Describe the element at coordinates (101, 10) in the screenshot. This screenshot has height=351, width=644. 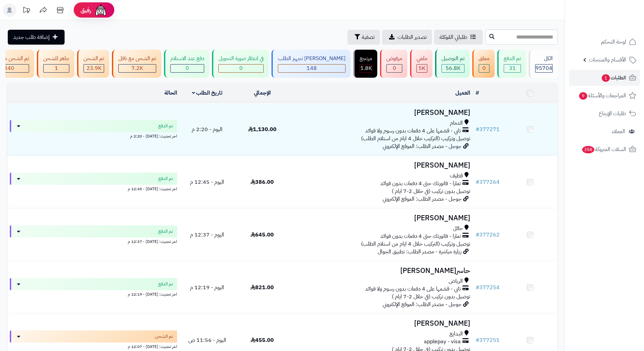
I see `img: ai-face.png` at that location.